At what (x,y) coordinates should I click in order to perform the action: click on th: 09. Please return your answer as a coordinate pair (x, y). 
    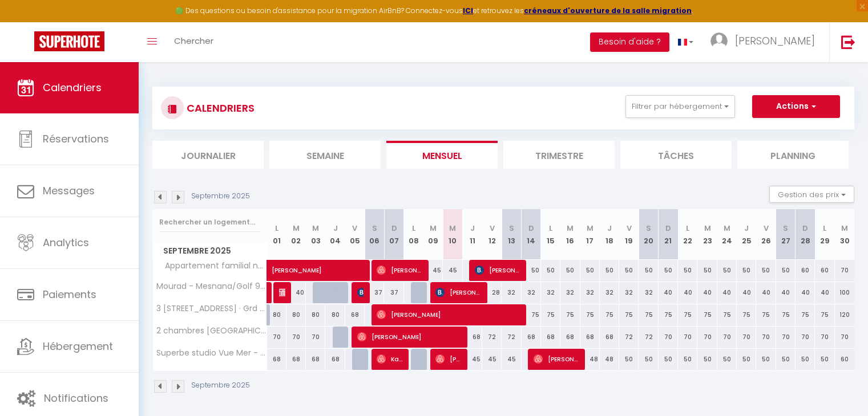
    Looking at the image, I should click on (433, 234).